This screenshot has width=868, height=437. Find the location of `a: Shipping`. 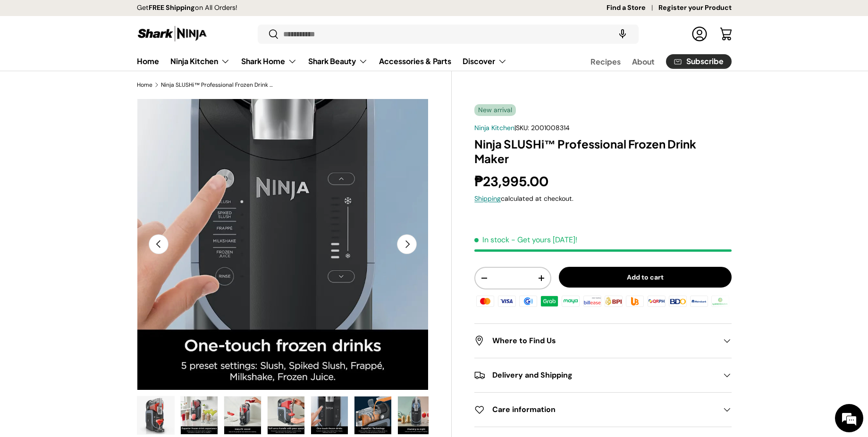

a: Shipping is located at coordinates (487, 198).